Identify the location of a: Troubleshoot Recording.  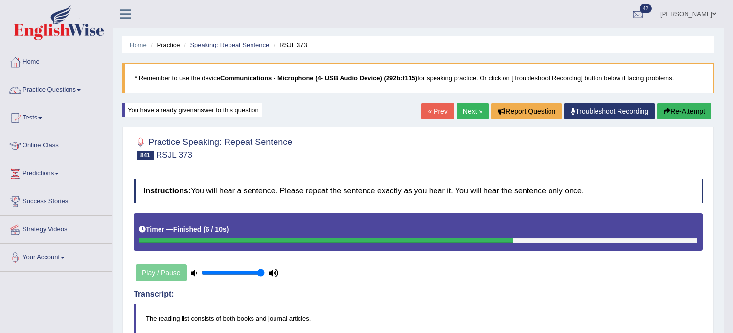
(609, 111).